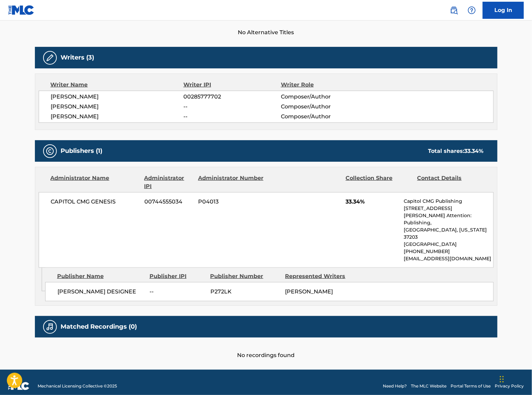 The width and height of the screenshot is (532, 395). Describe the element at coordinates (266, 348) in the screenshot. I see `div: No recordings found` at that location.